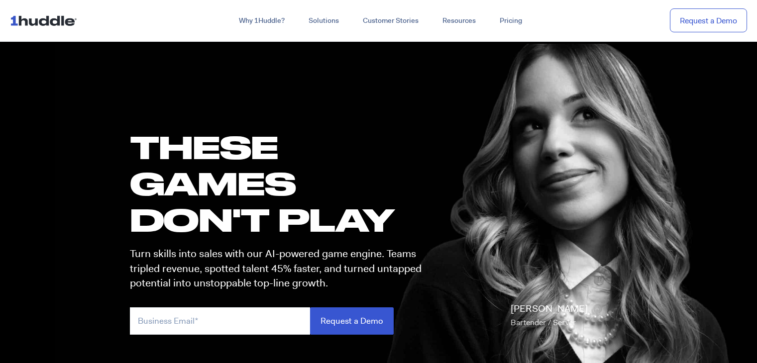  I want to click on a: Request a Demo, so click(708, 20).